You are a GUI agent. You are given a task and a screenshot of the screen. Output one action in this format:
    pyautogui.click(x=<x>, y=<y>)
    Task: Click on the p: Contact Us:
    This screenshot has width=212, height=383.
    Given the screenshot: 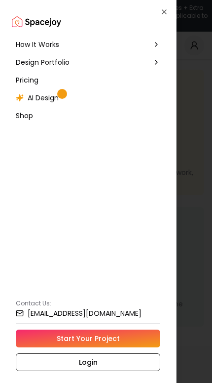 What is the action you would take?
    pyautogui.click(x=88, y=303)
    